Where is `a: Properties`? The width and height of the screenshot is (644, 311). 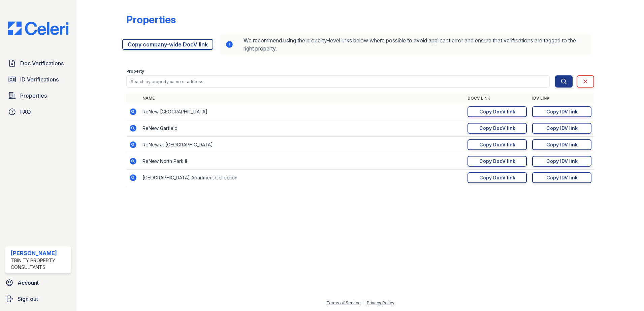
a: Properties is located at coordinates (38, 95).